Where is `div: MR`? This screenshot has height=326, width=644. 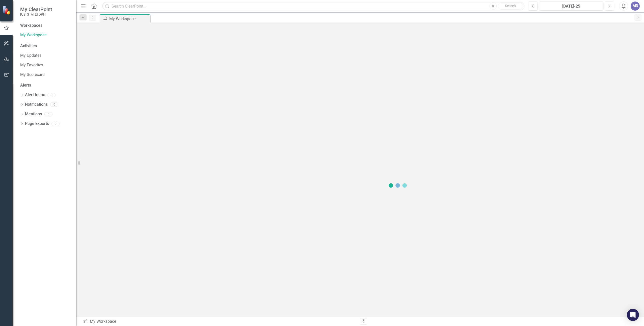
div: MR is located at coordinates (635, 6).